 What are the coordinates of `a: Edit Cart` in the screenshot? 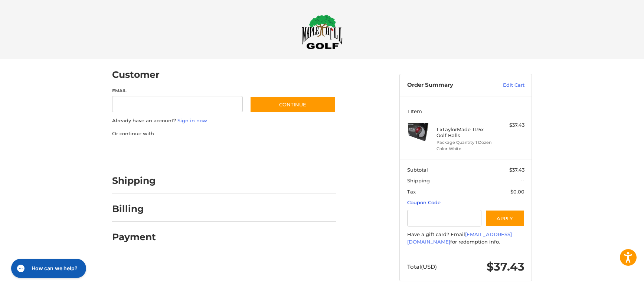 It's located at (505, 85).